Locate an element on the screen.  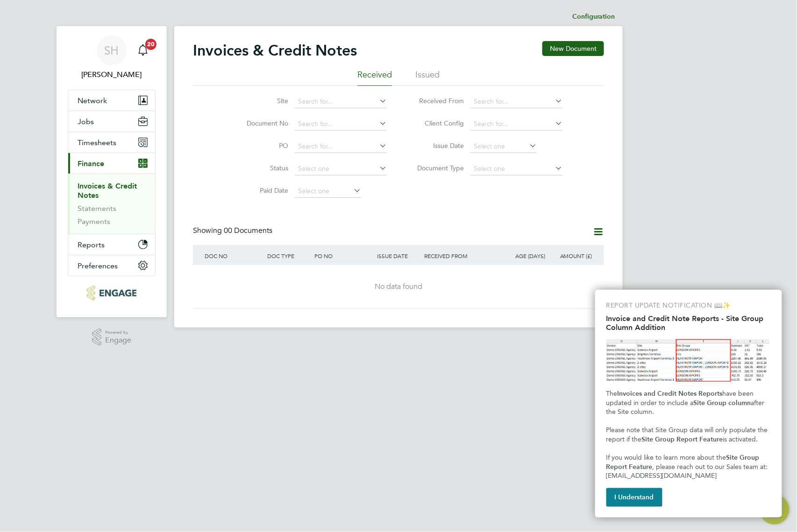
label: Issue Date is located at coordinates (437, 146).